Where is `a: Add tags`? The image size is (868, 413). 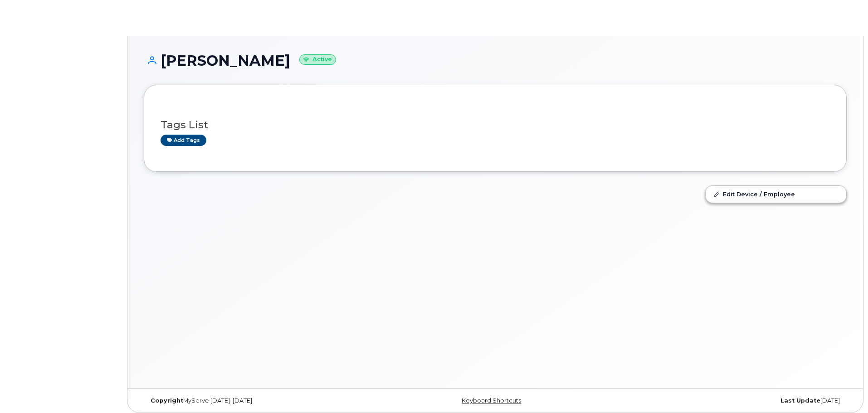 a: Add tags is located at coordinates (183, 140).